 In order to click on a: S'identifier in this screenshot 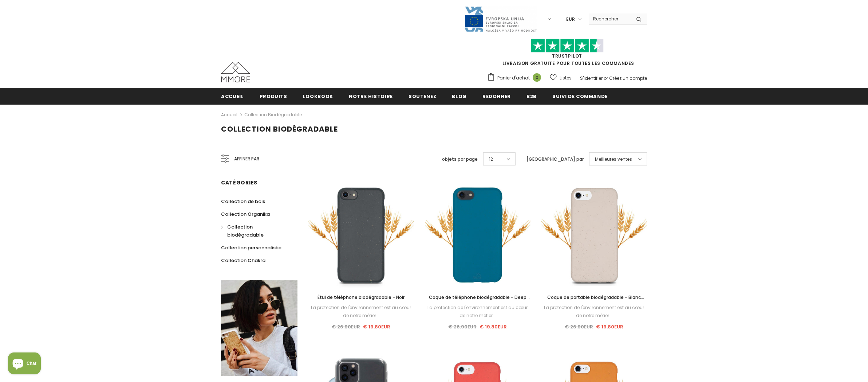, I will do `click(591, 78)`.